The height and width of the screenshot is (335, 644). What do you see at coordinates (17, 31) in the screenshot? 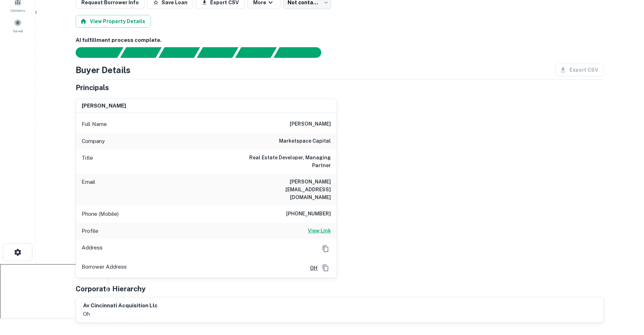
I see `span: Saved` at bounding box center [17, 31].